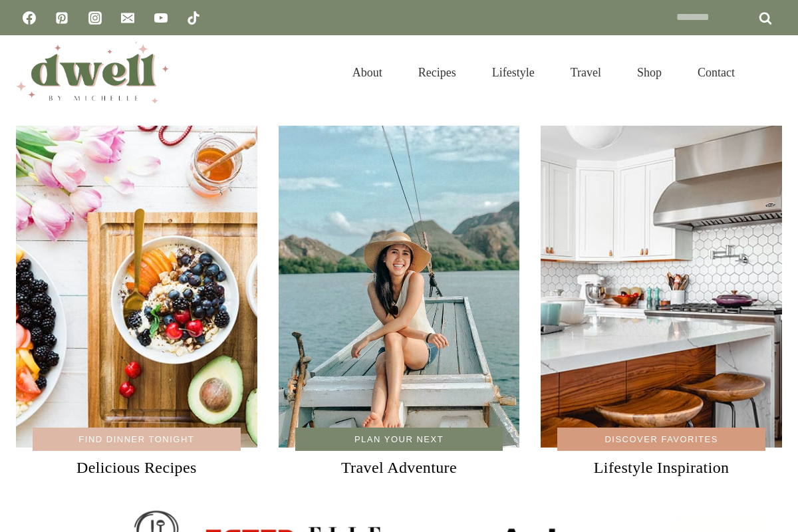 This screenshot has width=798, height=532. Describe the element at coordinates (367, 73) in the screenshot. I see `a: About` at that location.